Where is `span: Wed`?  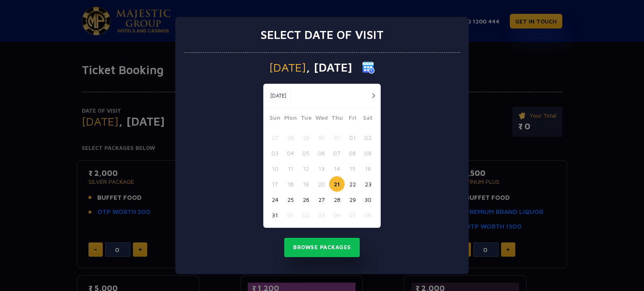 span: Wed is located at coordinates (321, 119).